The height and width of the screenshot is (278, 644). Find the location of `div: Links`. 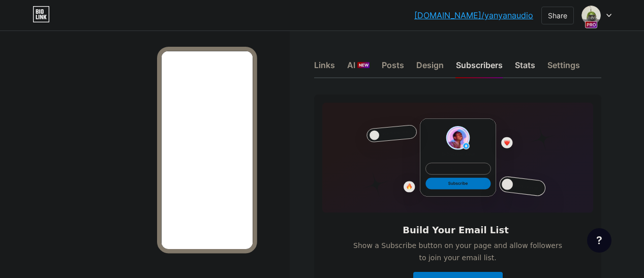

div: Links is located at coordinates (324, 68).